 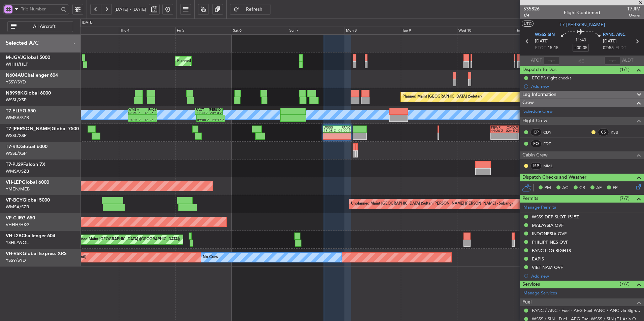 I want to click on a: VHHH/HKG, so click(x=18, y=225).